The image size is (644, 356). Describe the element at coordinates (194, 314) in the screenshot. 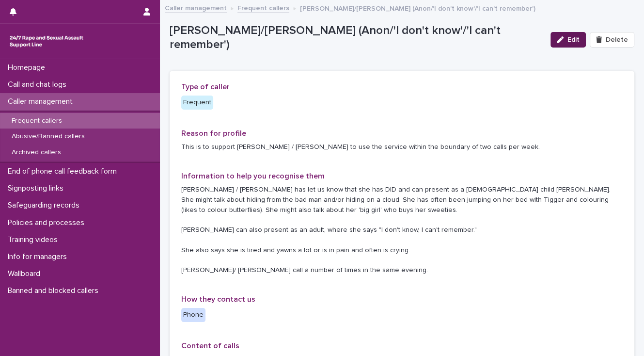

I see `div: Phone` at that location.